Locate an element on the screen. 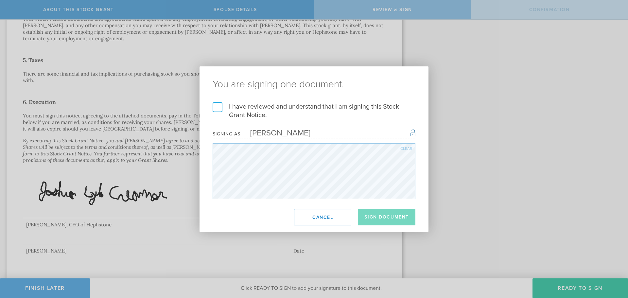  button: Sign Document is located at coordinates (387, 217).